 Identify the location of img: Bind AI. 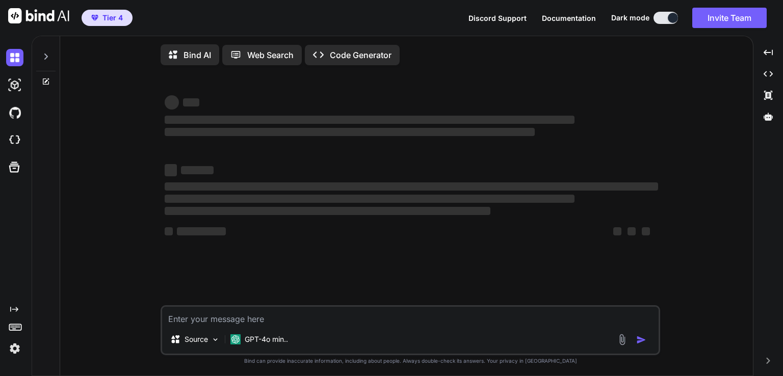
(39, 16).